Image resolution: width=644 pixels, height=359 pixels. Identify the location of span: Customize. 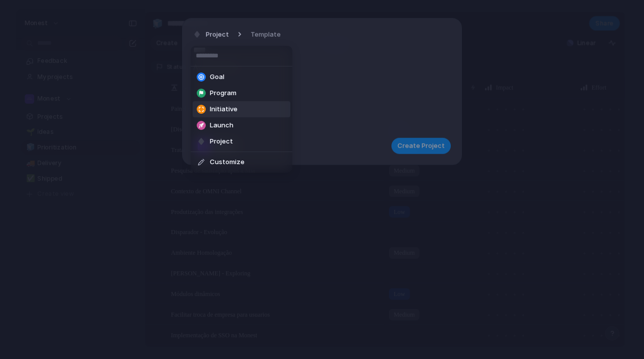
(227, 162).